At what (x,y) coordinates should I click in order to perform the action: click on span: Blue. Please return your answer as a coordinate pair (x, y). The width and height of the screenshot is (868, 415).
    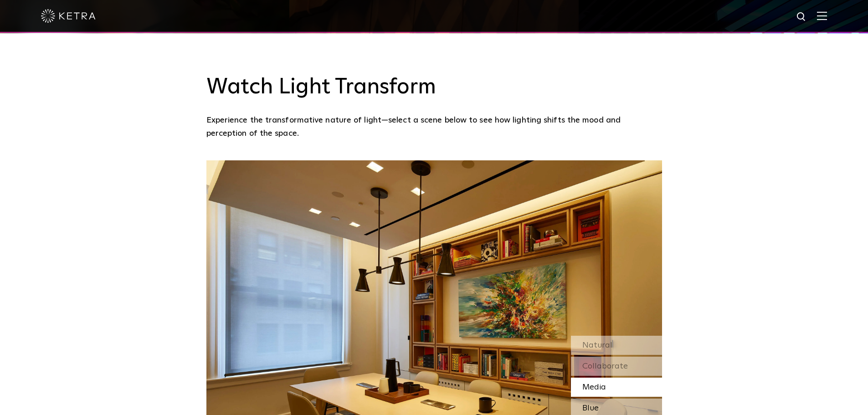
    Looking at the image, I should click on (590, 408).